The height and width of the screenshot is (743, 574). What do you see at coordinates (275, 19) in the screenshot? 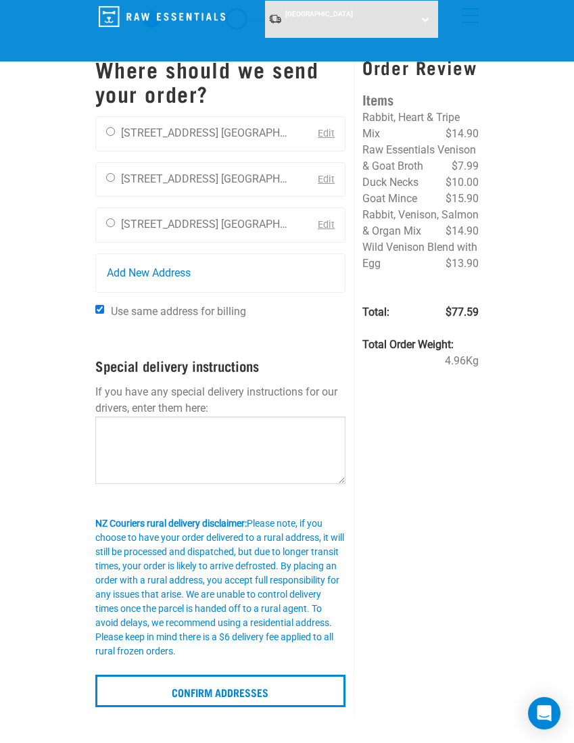
I see `img: van-moving.png` at bounding box center [275, 19].